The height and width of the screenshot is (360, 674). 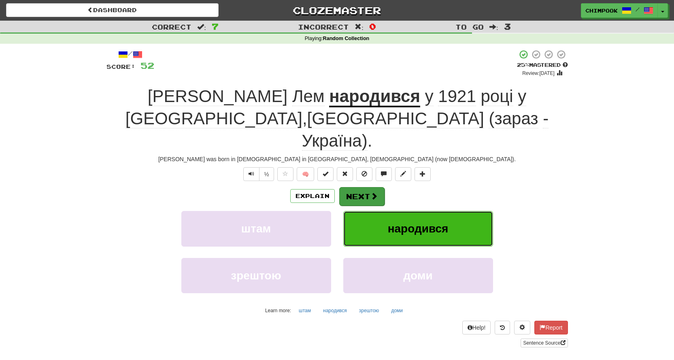 What do you see at coordinates (457, 96) in the screenshot?
I see `span: 1921` at bounding box center [457, 96].